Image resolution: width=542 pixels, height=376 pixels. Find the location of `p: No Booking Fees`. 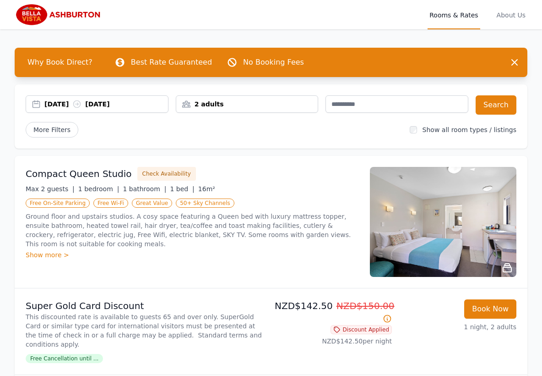

p: No Booking Fees is located at coordinates (273, 62).